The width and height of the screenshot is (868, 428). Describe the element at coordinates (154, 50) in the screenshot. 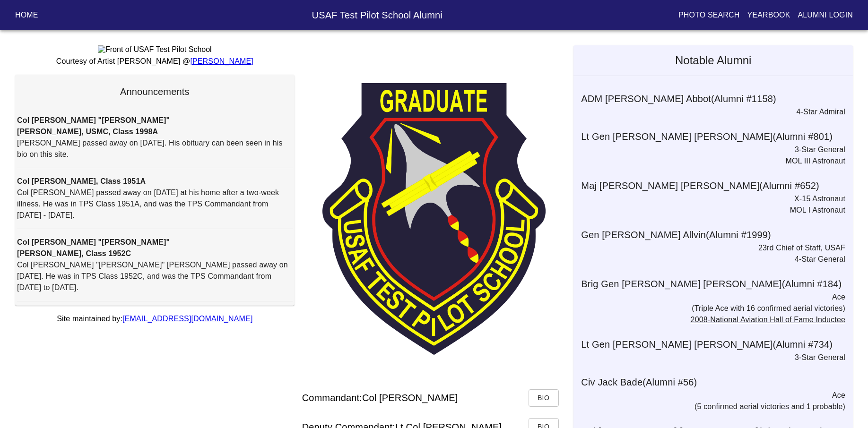

I see `img: Front of USAF Test Pilot School` at that location.